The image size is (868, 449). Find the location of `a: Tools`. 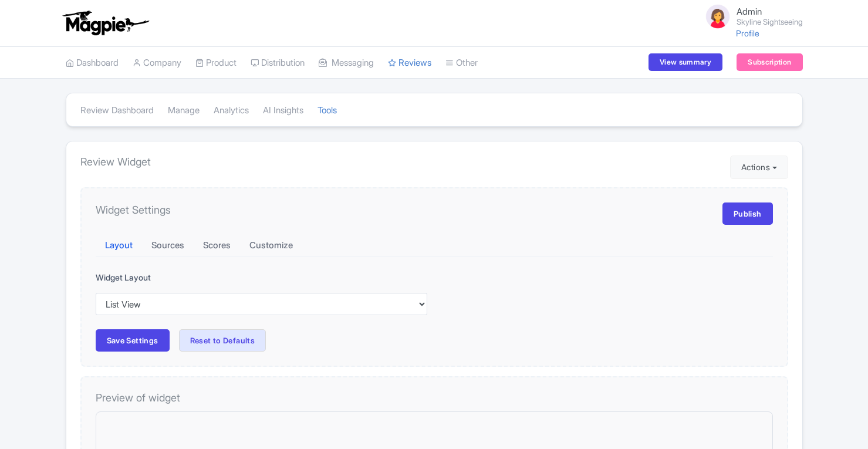

a: Tools is located at coordinates (327, 110).